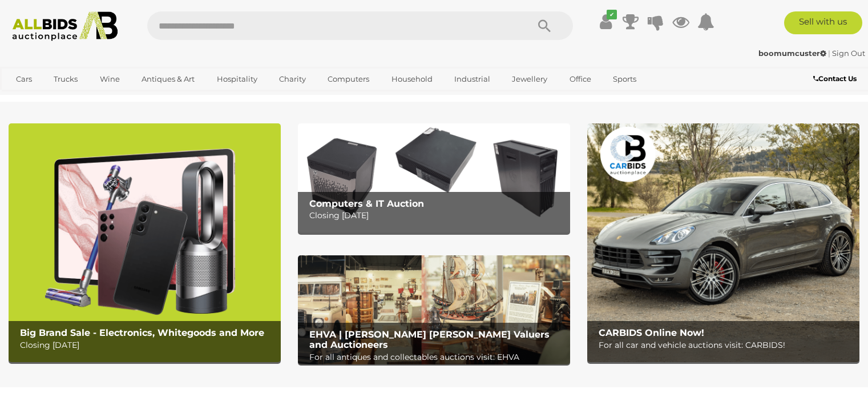  I want to click on p: For all antiques and collectables auctions visit: EHVA, so click(437, 357).